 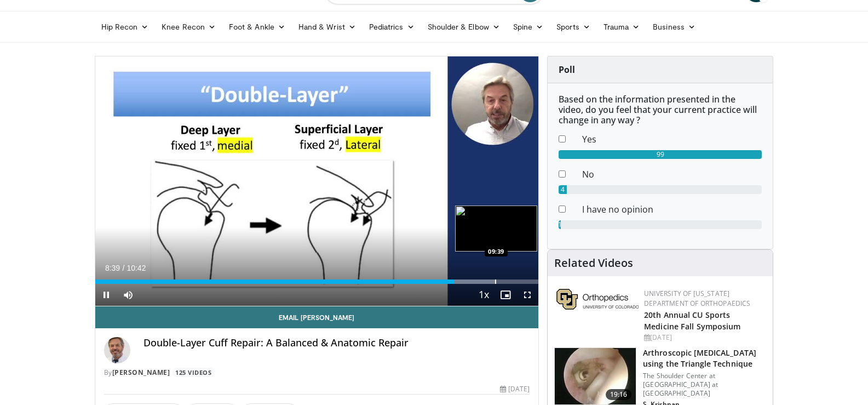 I want to click on a: Shoulder & Elbow, so click(x=464, y=27).